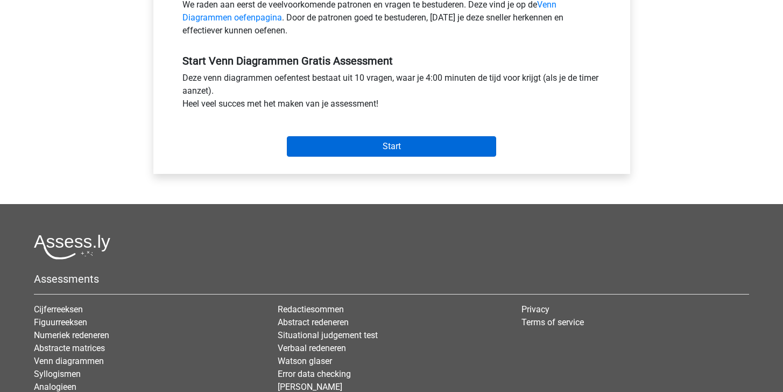  What do you see at coordinates (312, 348) in the screenshot?
I see `a: Verbaal redeneren` at bounding box center [312, 348].